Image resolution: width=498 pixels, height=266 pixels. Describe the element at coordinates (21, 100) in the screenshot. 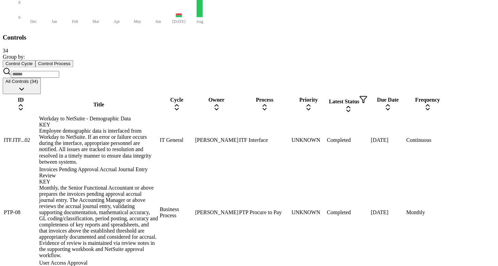

I see `div: ID` at that location.